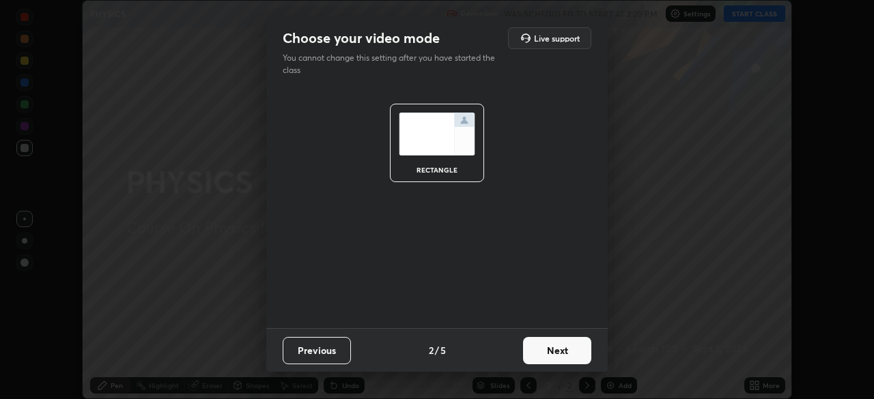 Image resolution: width=874 pixels, height=399 pixels. I want to click on h2: Choose your video mode, so click(361, 38).